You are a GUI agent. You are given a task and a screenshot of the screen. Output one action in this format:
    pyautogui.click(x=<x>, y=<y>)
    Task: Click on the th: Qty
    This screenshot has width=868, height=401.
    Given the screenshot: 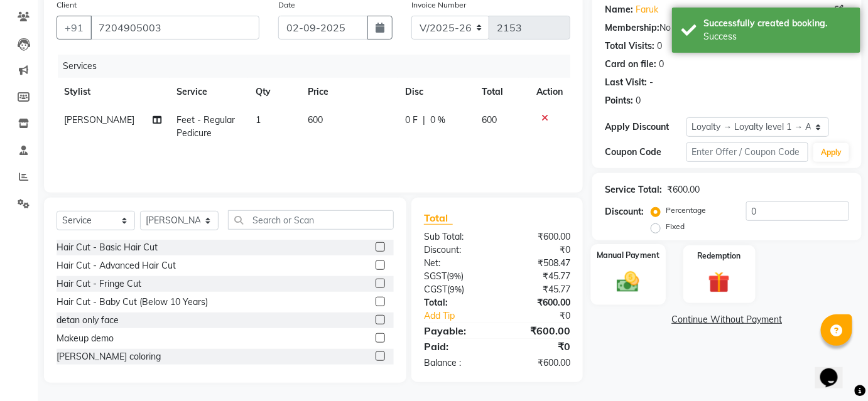 What is the action you would take?
    pyautogui.click(x=274, y=92)
    